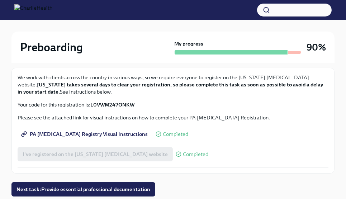 This screenshot has height=199, width=346. What do you see at coordinates (83, 189) in the screenshot?
I see `button: Next task:Provide essential professional documentation` at bounding box center [83, 189].